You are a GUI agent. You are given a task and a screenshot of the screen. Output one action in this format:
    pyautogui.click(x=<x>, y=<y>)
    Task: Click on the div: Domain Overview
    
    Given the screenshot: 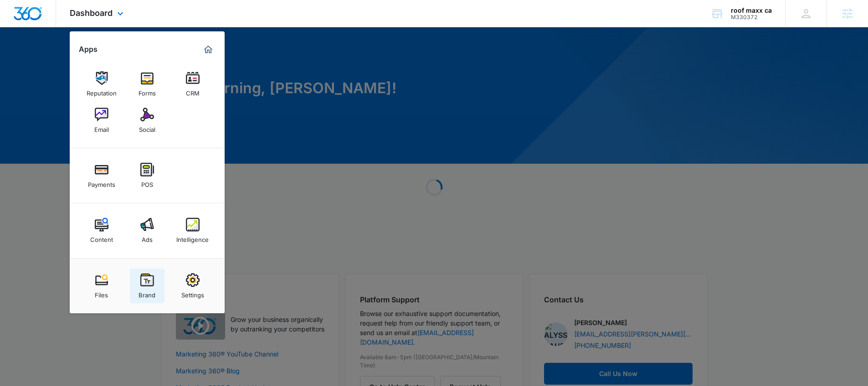 What is the action you would take?
    pyautogui.click(x=58, y=56)
    